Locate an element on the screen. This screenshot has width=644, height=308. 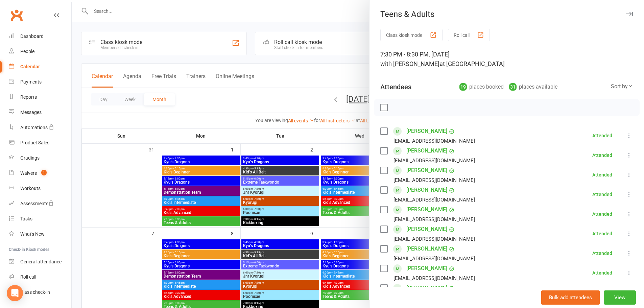
a: Class kiosk mode is located at coordinates (40, 292).